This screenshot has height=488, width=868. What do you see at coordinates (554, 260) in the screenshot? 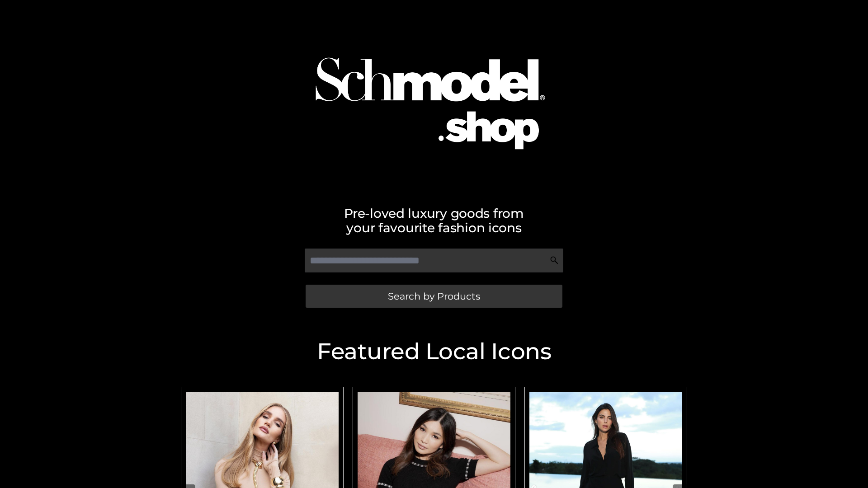
I see `img: Search Icon` at bounding box center [554, 260].